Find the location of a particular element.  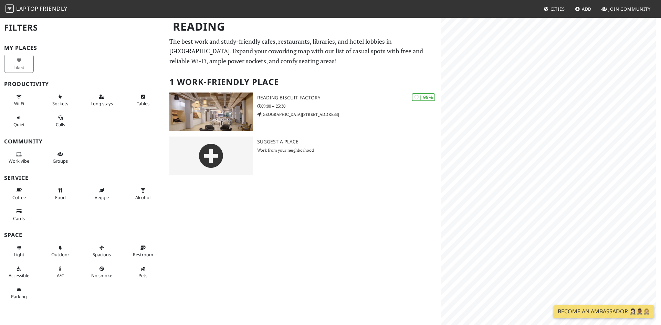

span: Food is located at coordinates (60, 198).